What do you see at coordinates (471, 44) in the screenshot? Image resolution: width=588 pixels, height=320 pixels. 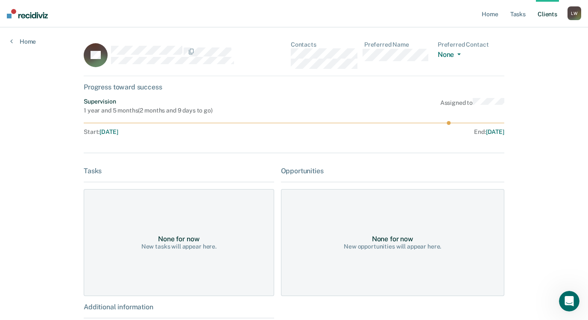 I see `dt: Preferred Contact` at bounding box center [471, 44].